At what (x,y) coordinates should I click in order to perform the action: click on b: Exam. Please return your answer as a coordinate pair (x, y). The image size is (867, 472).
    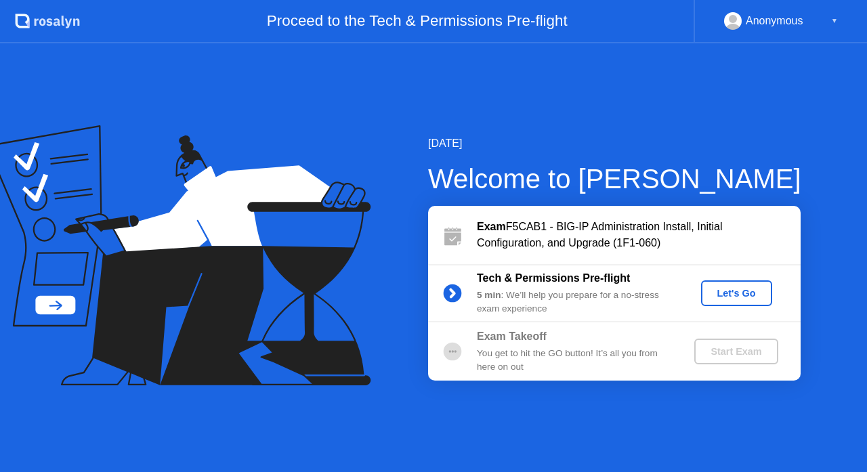
    Looking at the image, I should click on (491, 226).